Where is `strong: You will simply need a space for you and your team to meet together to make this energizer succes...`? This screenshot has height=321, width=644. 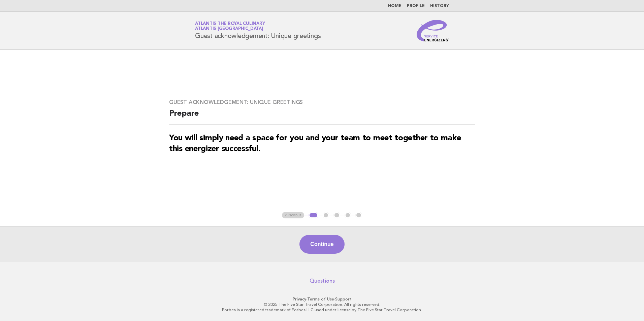 strong: You will simply need a space for you and your team to meet together to make this energizer succes... is located at coordinates (315, 144).